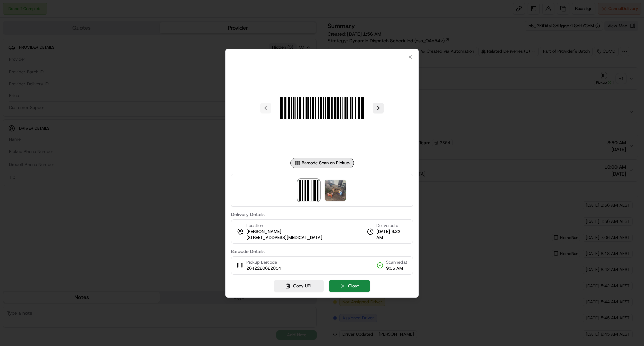 The image size is (644, 346). Describe the element at coordinates (336, 190) in the screenshot. I see `button: photo_proof_of_delivery image` at that location.